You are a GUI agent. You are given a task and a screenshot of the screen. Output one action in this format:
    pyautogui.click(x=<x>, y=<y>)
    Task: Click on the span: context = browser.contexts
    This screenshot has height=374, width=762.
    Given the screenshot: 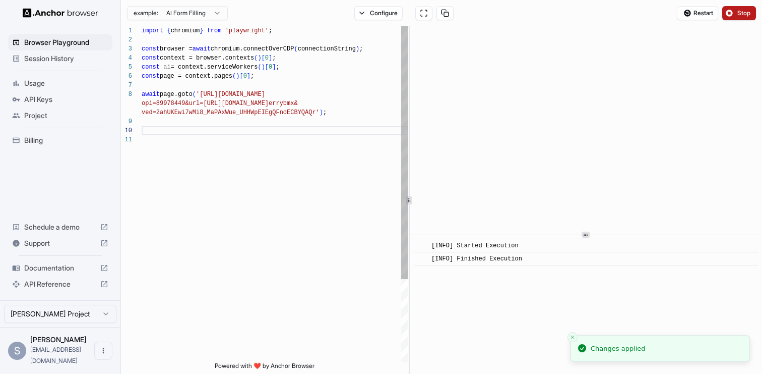 What is the action you would take?
    pyautogui.click(x=207, y=58)
    